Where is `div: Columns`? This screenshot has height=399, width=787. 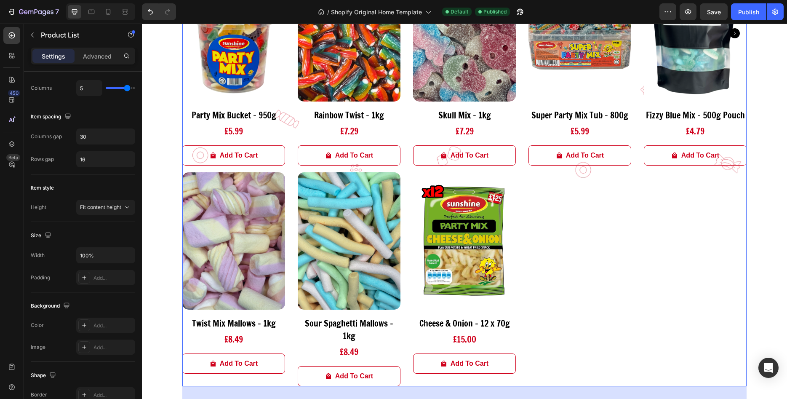 div: Columns is located at coordinates (41, 88).